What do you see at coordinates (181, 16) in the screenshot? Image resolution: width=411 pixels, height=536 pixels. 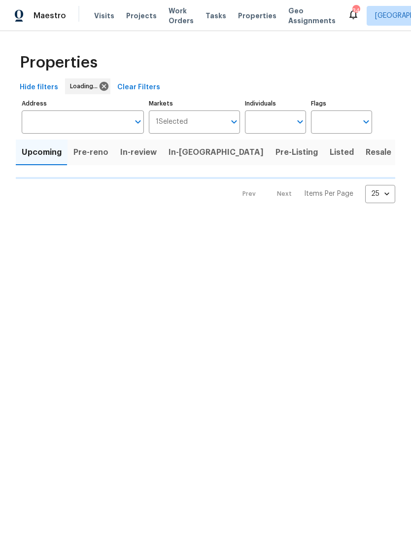 I see `span: Work Orders` at bounding box center [181, 16].